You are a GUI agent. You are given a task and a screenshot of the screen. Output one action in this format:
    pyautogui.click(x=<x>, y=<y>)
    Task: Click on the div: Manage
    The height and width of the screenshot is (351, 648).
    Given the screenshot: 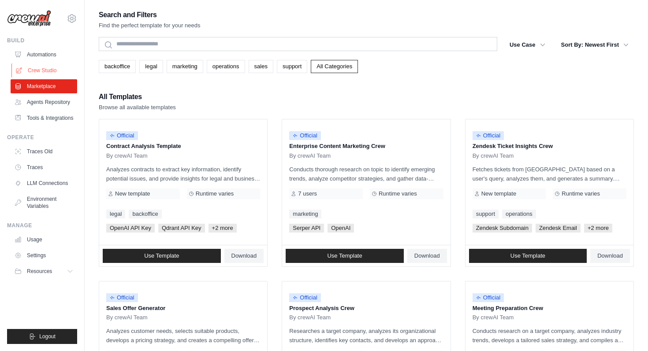 What is the action you would take?
    pyautogui.click(x=42, y=226)
    